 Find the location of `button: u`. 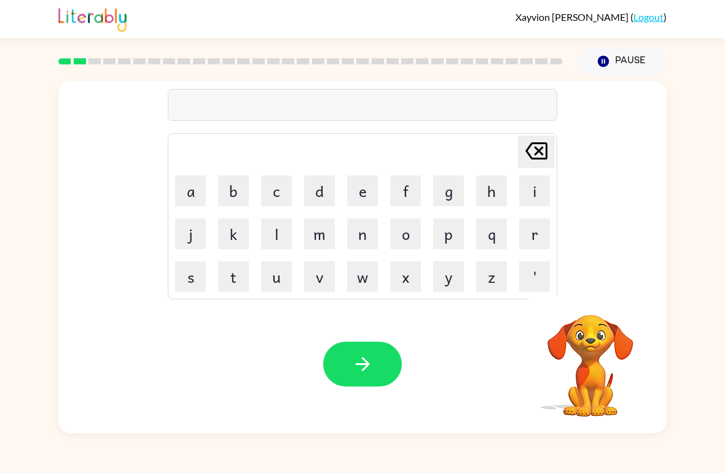

button: u is located at coordinates (276, 277).